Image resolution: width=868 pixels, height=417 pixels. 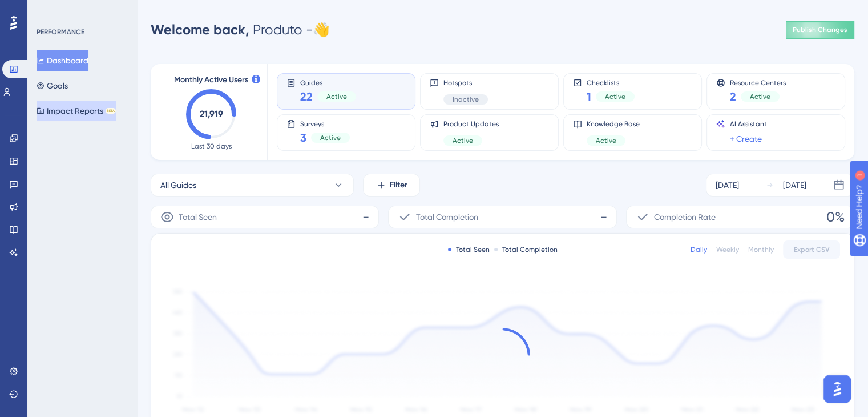 I want to click on div: Total Seen, so click(x=468, y=250).